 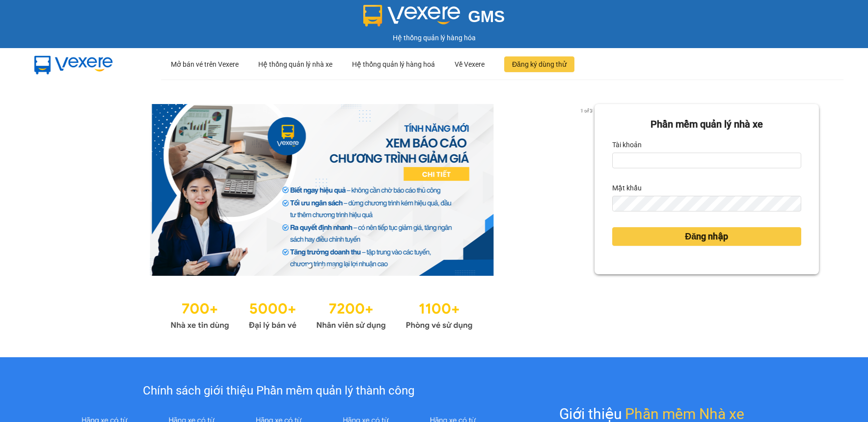 I want to click on img: Statistics.png, so click(x=322, y=314).